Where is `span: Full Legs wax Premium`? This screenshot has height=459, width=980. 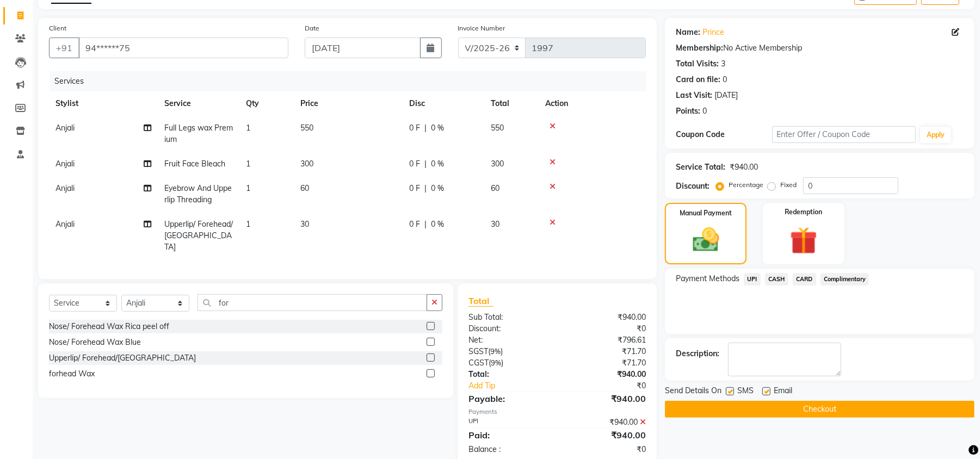 span: Full Legs wax Premium is located at coordinates (199, 133).